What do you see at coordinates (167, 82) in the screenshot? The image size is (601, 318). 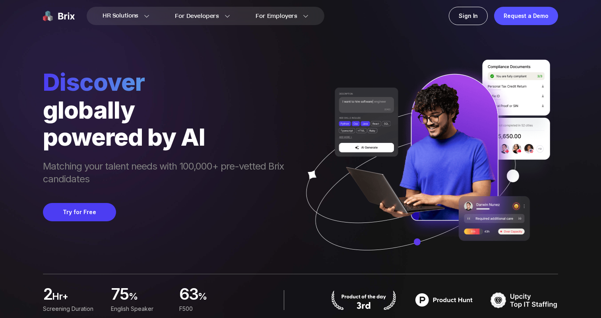 I see `span: Discover` at bounding box center [167, 82].